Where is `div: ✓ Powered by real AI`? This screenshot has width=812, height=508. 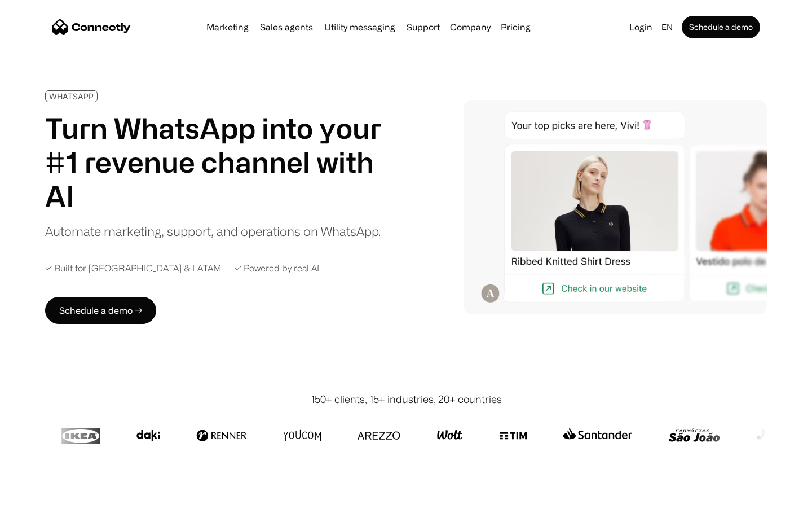
div: ✓ Powered by real AI is located at coordinates (277, 268).